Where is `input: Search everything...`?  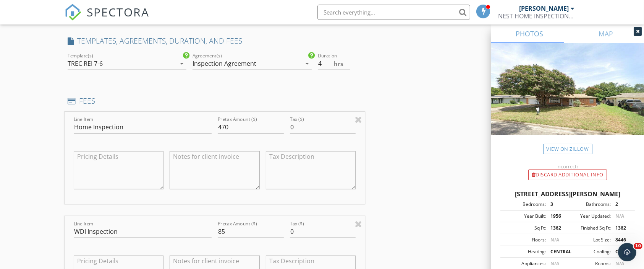
input: Search everything... is located at coordinates (394, 12).